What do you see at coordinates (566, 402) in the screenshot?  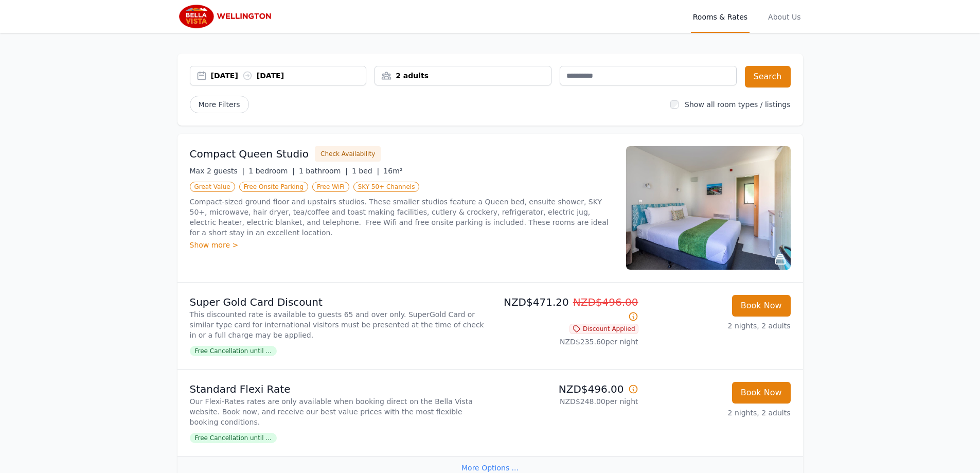 I see `p: NZD$248.00 per night` at bounding box center [566, 402].